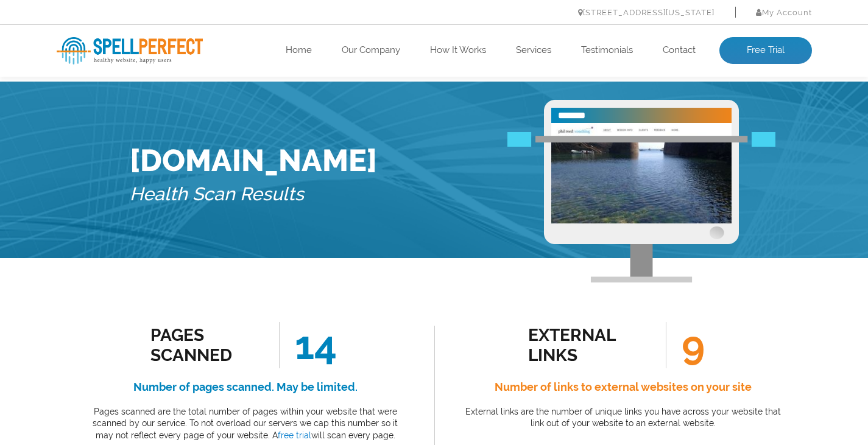 Image resolution: width=868 pixels, height=445 pixels. I want to click on h5: Health Scan Results, so click(253, 194).